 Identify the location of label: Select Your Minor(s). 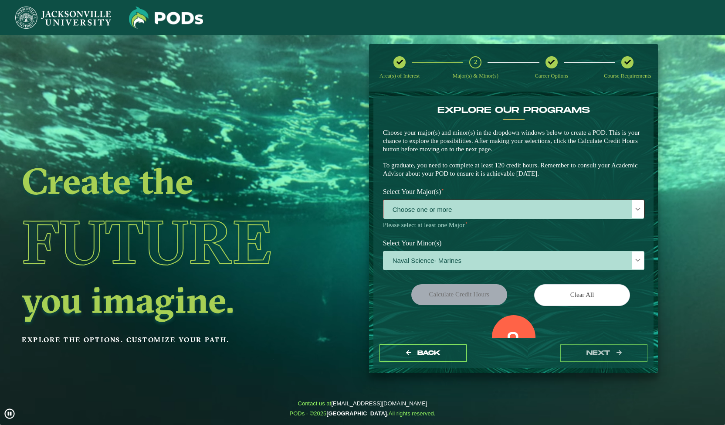
(514, 243).